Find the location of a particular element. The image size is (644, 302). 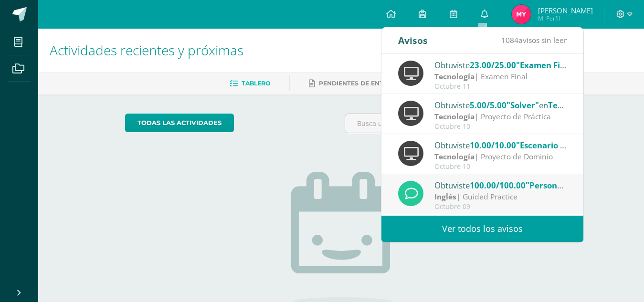

span: "Personal Dictionary" is located at coordinates (568, 185).